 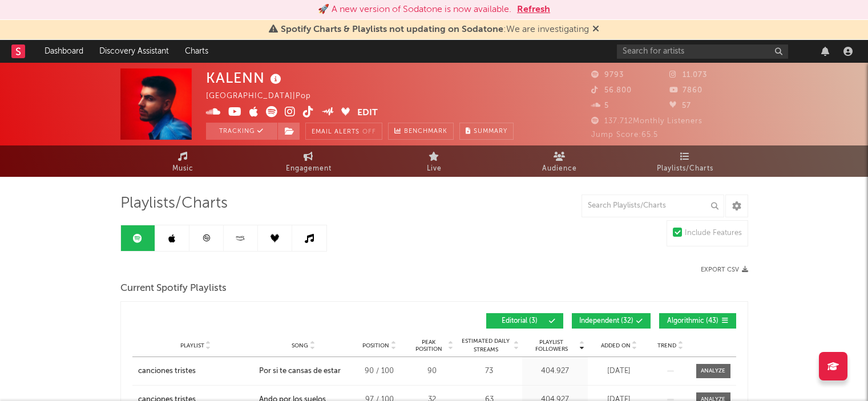 What do you see at coordinates (724, 270) in the screenshot?
I see `button: Export CSV` at bounding box center [724, 270].